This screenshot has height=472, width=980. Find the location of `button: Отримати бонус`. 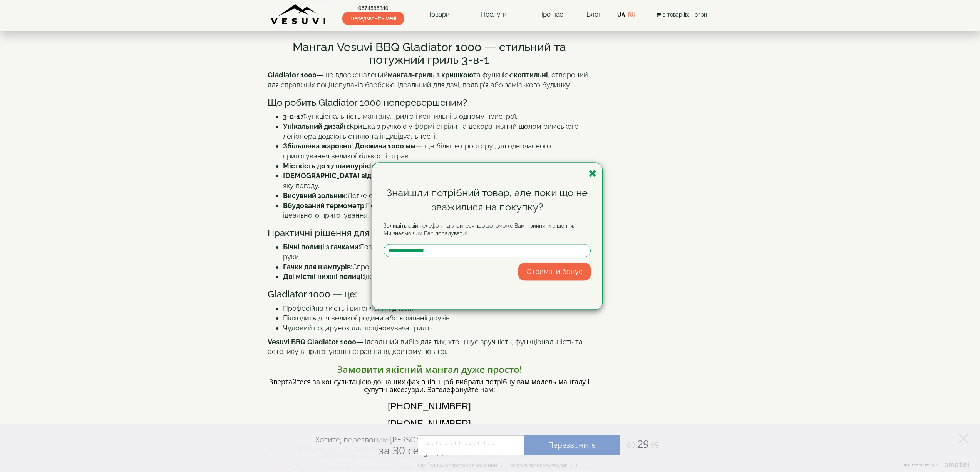

button: Отримати бонус is located at coordinates (555, 272).